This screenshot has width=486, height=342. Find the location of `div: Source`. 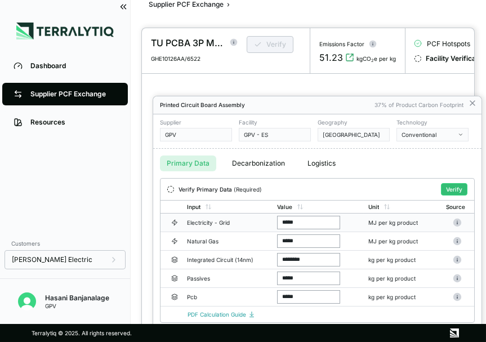

div: Source is located at coordinates (455, 207).